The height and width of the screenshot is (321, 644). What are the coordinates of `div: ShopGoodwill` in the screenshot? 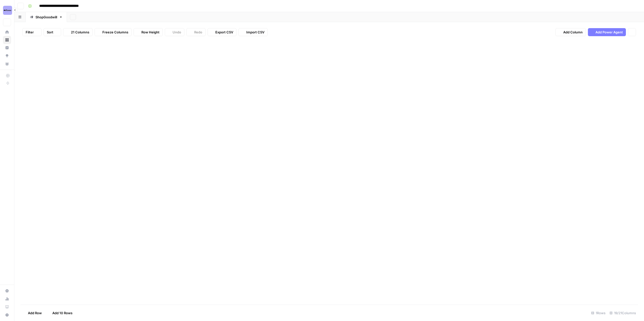 It's located at (46, 17).